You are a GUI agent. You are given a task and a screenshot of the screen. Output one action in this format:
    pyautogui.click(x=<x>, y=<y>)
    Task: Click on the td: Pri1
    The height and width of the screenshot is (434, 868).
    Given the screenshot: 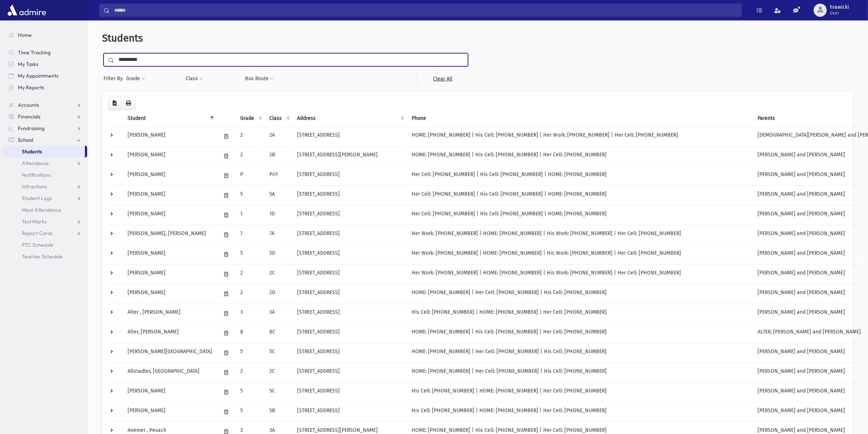 What is the action you would take?
    pyautogui.click(x=279, y=176)
    